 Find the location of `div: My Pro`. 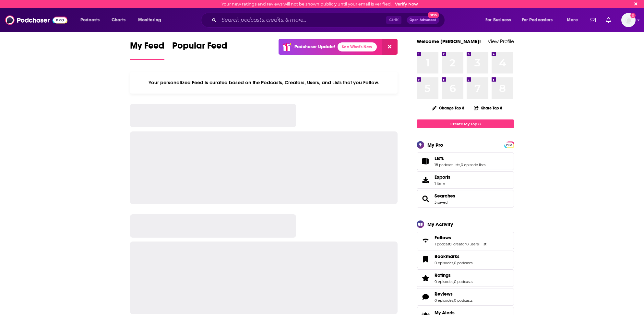

div: My Pro is located at coordinates (435, 145).